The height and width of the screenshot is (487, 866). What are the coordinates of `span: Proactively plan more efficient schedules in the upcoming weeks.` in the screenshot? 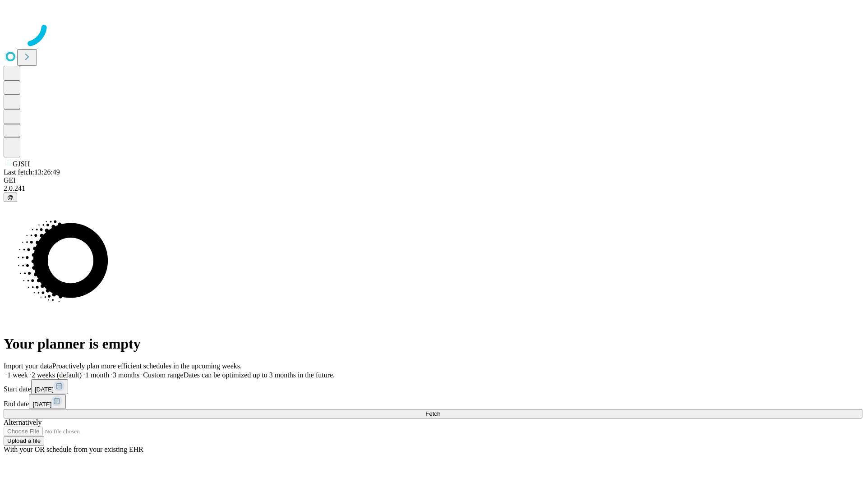 It's located at (147, 366).